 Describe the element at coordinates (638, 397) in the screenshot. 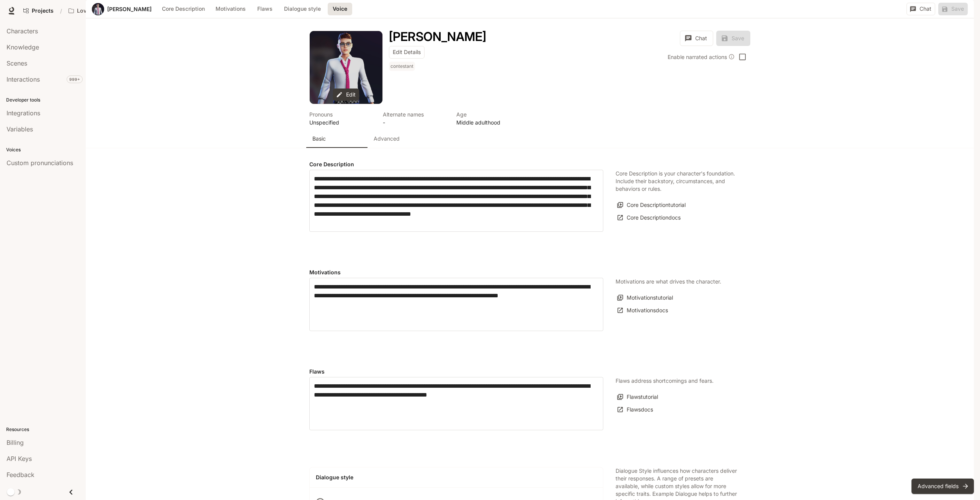

I see `button: Flawstutorial` at that location.